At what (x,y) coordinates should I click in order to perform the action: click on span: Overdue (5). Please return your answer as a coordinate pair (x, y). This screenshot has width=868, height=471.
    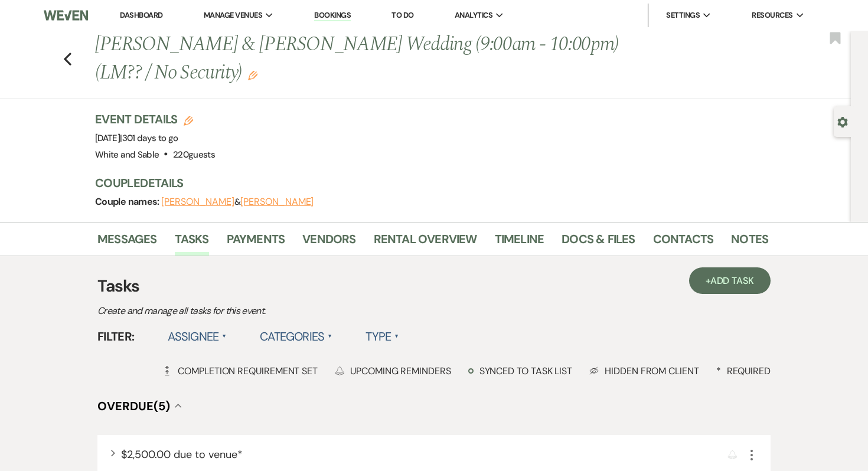
    Looking at the image, I should click on (133, 406).